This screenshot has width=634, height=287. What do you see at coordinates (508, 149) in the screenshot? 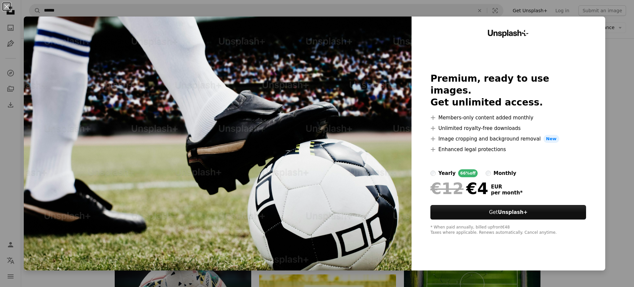
I see `li: Enhanced legal protections` at bounding box center [508, 149].